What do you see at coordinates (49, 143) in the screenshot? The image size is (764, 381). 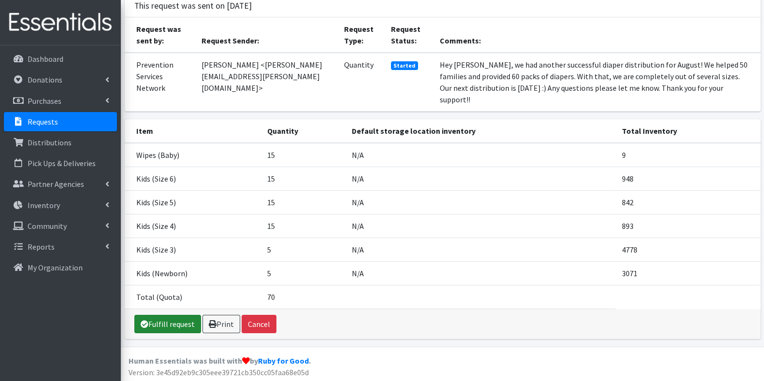 I see `p: Distributions` at bounding box center [49, 143].